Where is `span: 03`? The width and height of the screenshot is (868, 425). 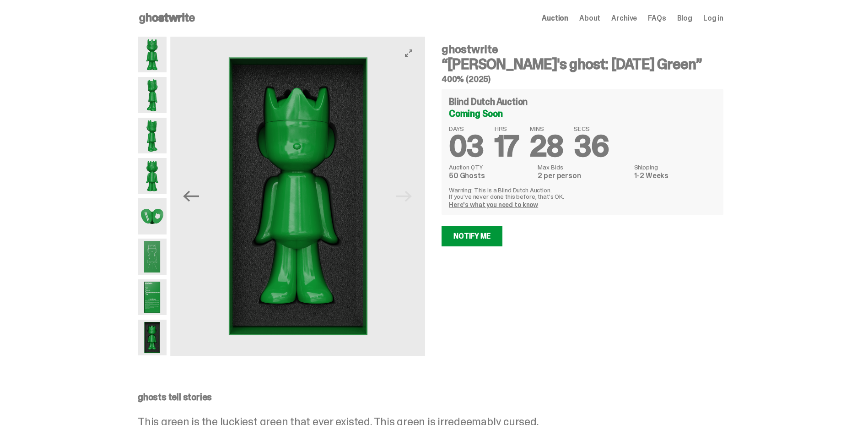
span: 03 is located at coordinates (466, 146).